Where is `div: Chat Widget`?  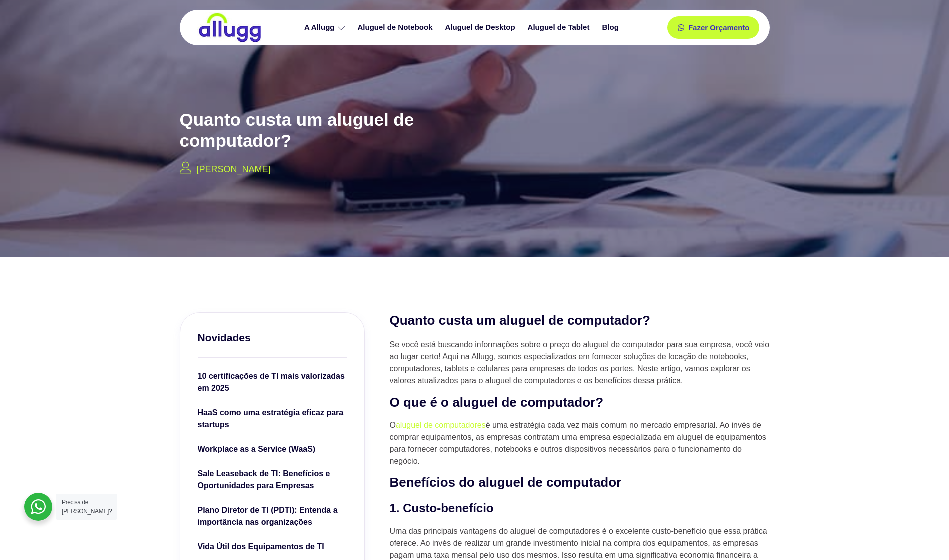 div: Chat Widget is located at coordinates (924, 536).